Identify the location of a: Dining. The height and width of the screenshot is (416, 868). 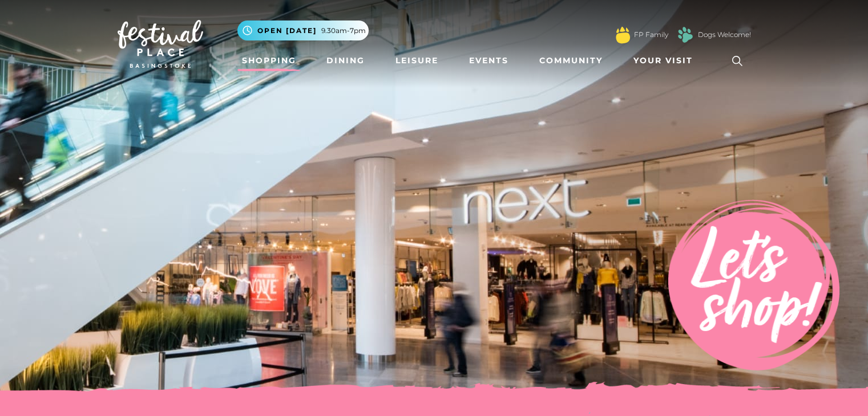
(345, 60).